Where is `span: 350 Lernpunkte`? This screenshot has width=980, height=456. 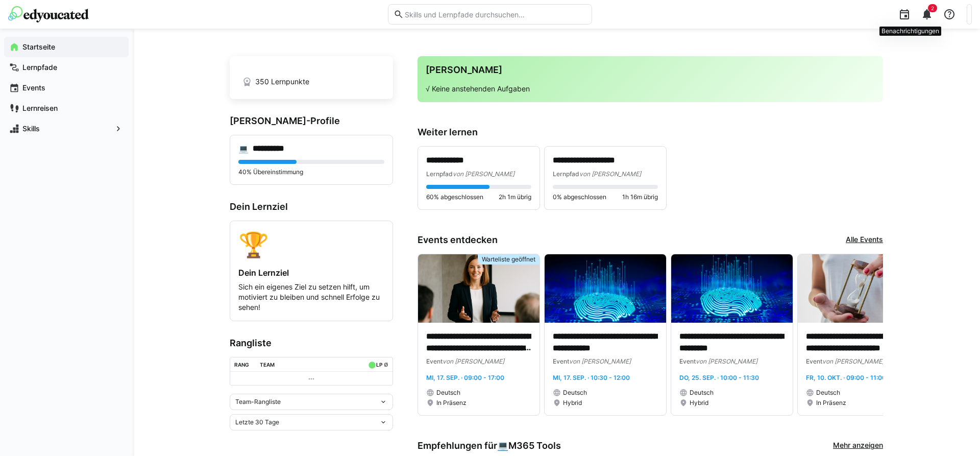 span: 350 Lernpunkte is located at coordinates (282, 82).